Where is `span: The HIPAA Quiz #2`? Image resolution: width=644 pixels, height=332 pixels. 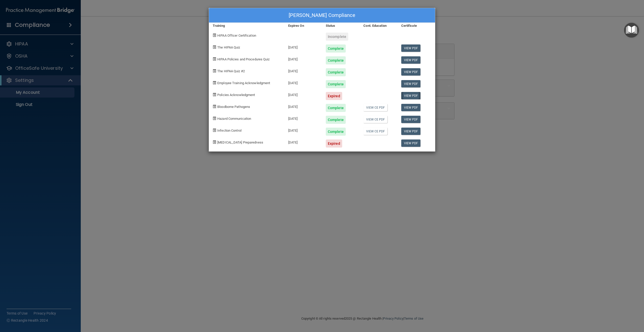
span: The HIPAA Quiz #2 is located at coordinates (231, 71).